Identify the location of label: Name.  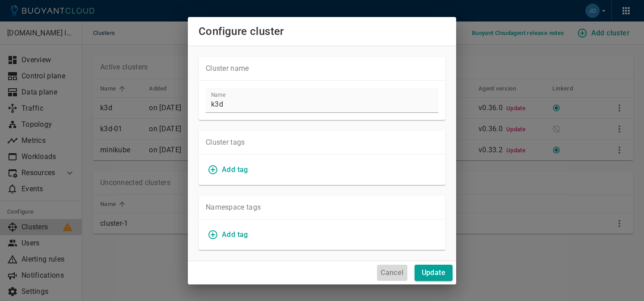
(218, 95).